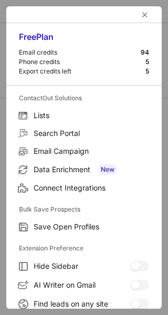 The width and height of the screenshot is (168, 315). What do you see at coordinates (84, 40) in the screenshot?
I see `div: Free Plan` at bounding box center [84, 40].